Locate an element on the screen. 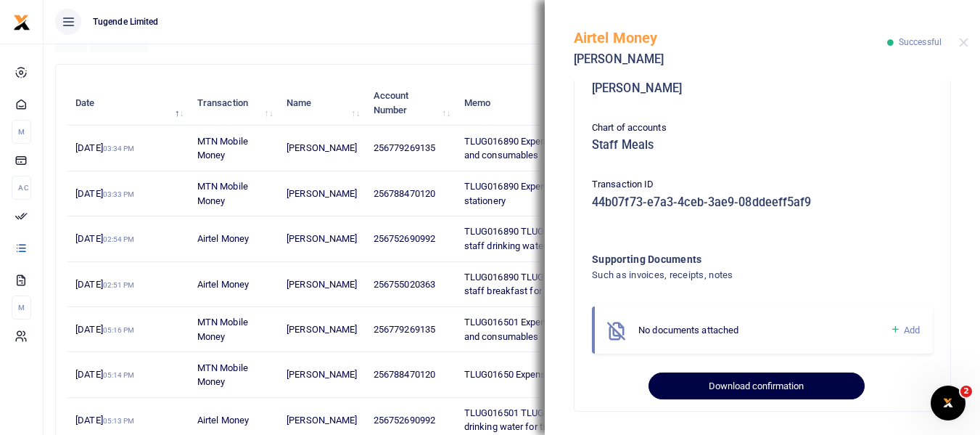 This screenshot has height=435, width=980. span: TLUG016890 Expense on office stationery is located at coordinates (530, 193).